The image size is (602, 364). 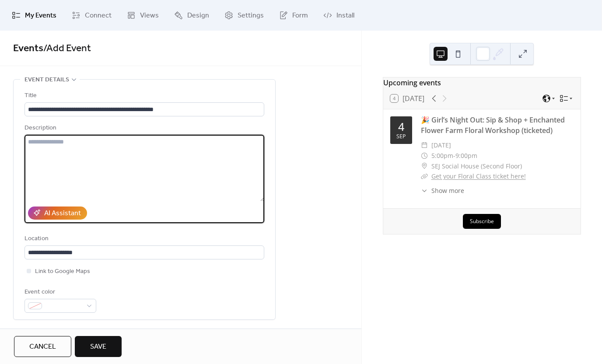 What do you see at coordinates (98, 16) in the screenshot?
I see `span: Connect` at bounding box center [98, 16].